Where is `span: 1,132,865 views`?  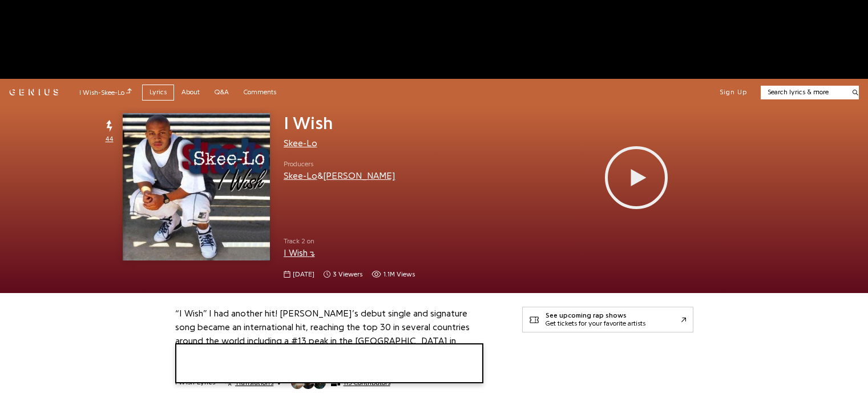
span: 1,132,865 views is located at coordinates (393, 274).